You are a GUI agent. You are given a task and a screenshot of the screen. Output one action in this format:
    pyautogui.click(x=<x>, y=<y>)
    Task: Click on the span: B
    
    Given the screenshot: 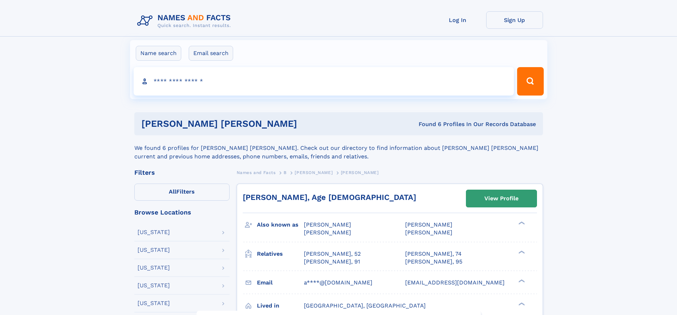 What is the action you would take?
    pyautogui.click(x=285, y=173)
    